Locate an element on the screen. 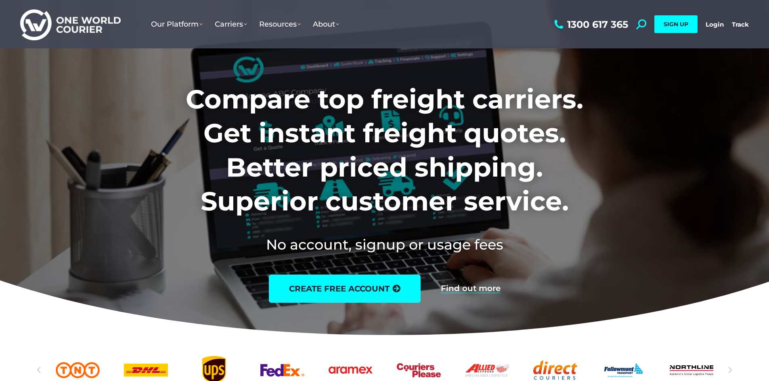 The width and height of the screenshot is (769, 381). a: About is located at coordinates (326, 24).